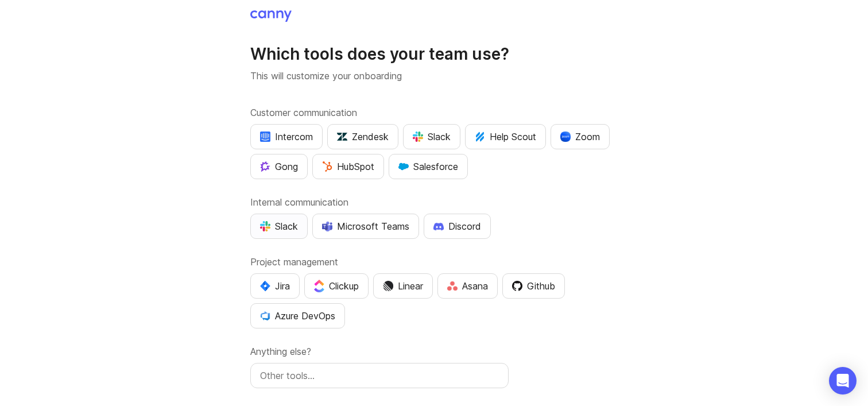 The width and height of the screenshot is (868, 406). Describe the element at coordinates (468, 286) in the screenshot. I see `button: Asana` at that location.